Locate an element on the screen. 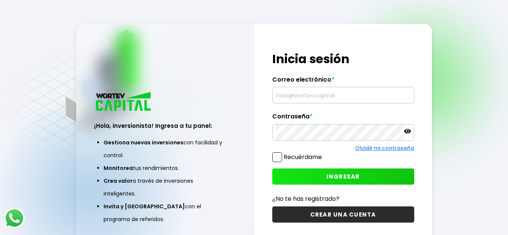 The width and height of the screenshot is (508, 235). li: a través de inversiones inteligentes. is located at coordinates (165, 187).